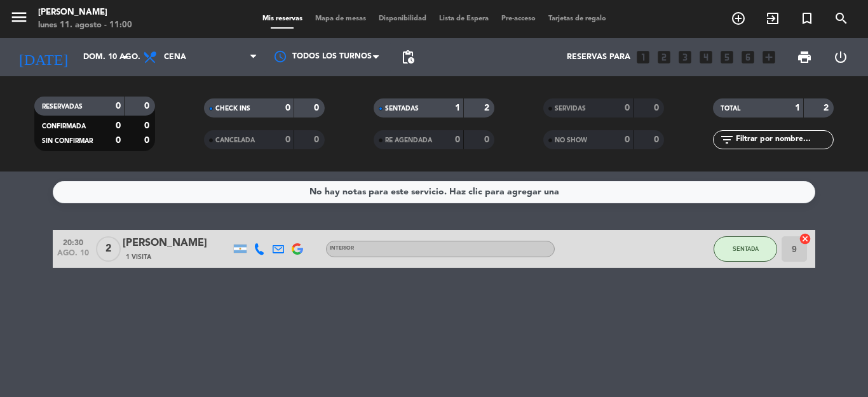 This screenshot has height=397, width=868. Describe the element at coordinates (706, 57) in the screenshot. I see `i: looks_4` at that location.